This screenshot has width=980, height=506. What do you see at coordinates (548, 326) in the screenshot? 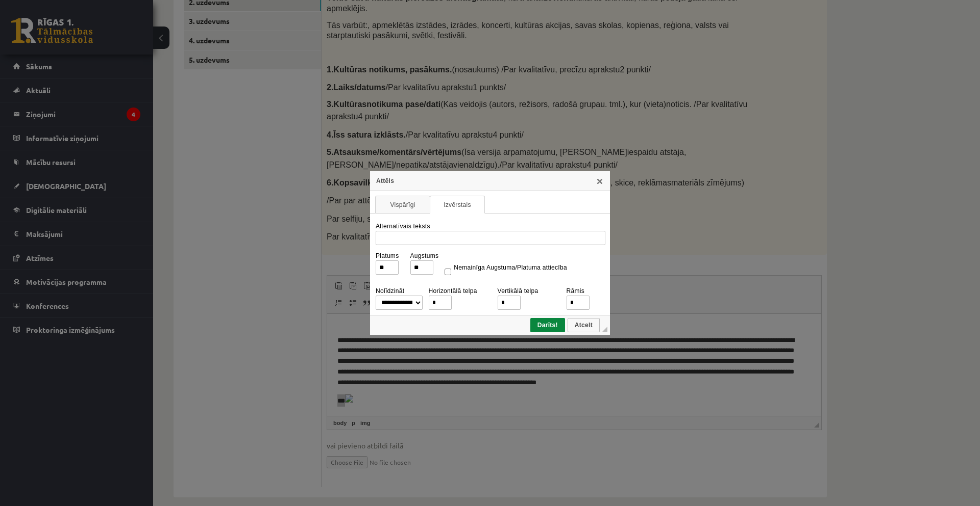
I see `a: Darīts!` at bounding box center [548, 326].